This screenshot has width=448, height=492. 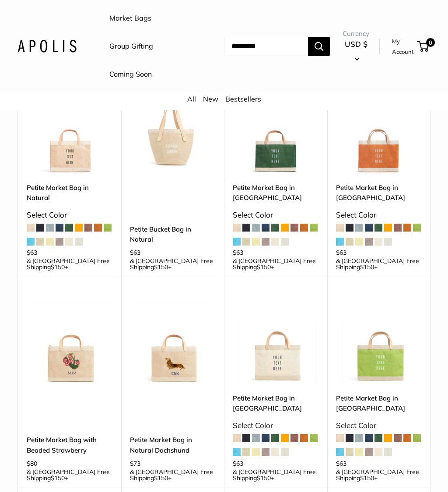 I want to click on img: Petite Bucket Bag in Natural, so click(x=172, y=131).